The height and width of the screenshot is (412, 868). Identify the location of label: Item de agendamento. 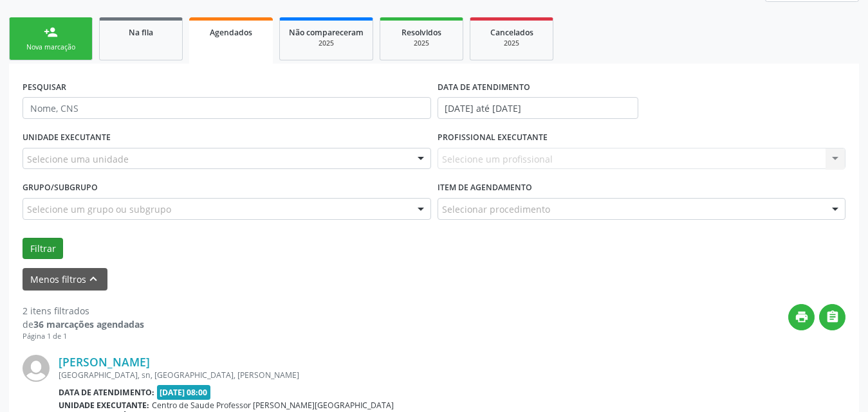
(484, 188).